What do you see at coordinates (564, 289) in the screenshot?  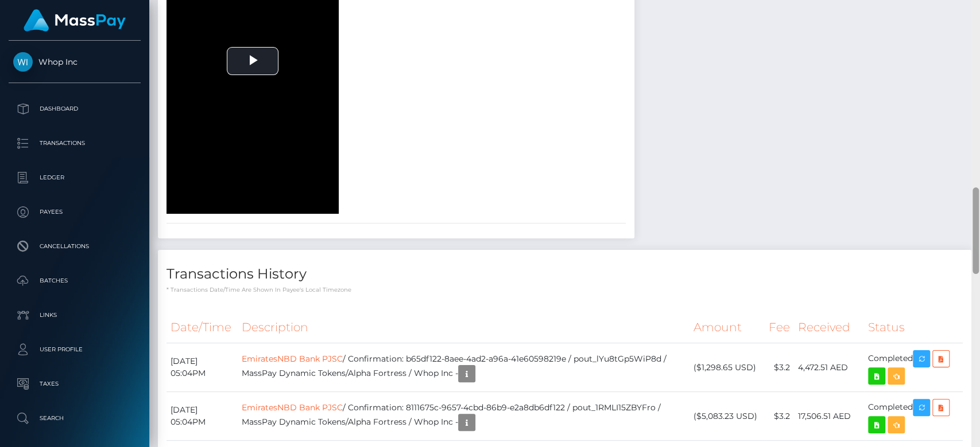 I see `p: * Transactions date/time are shown in payee's local timezone` at bounding box center [564, 289].